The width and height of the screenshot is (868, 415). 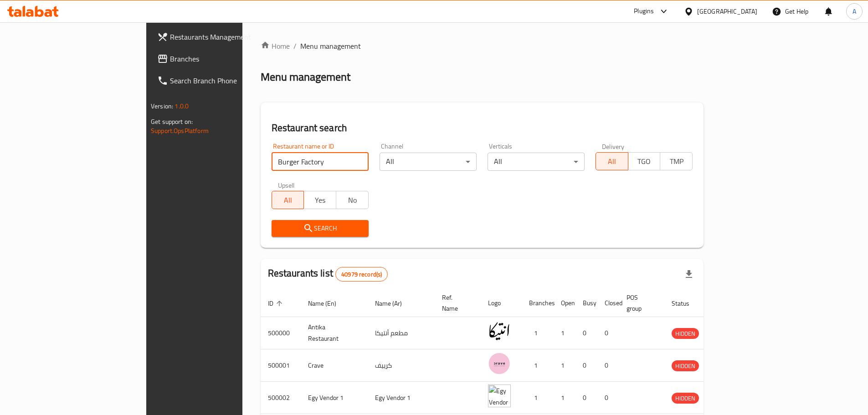 I want to click on span: TGO, so click(x=644, y=162).